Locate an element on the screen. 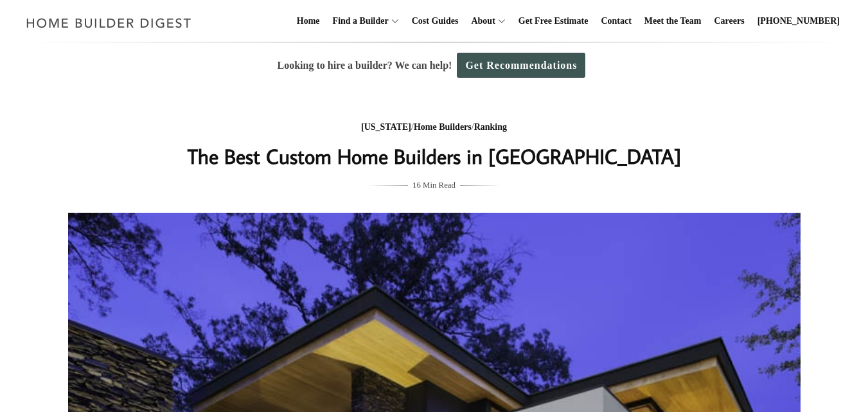  a: Careers is located at coordinates (729, 21).